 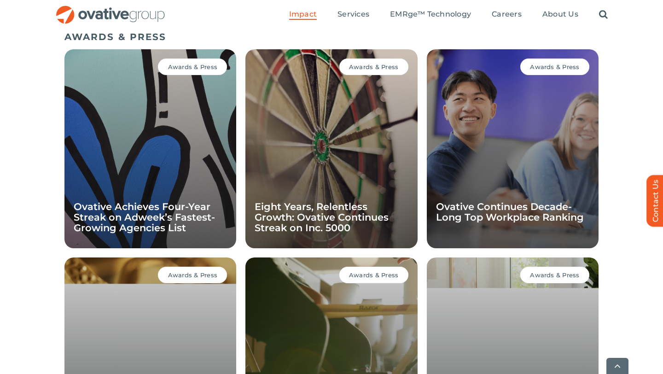 What do you see at coordinates (560, 14) in the screenshot?
I see `span: About Us` at bounding box center [560, 14].